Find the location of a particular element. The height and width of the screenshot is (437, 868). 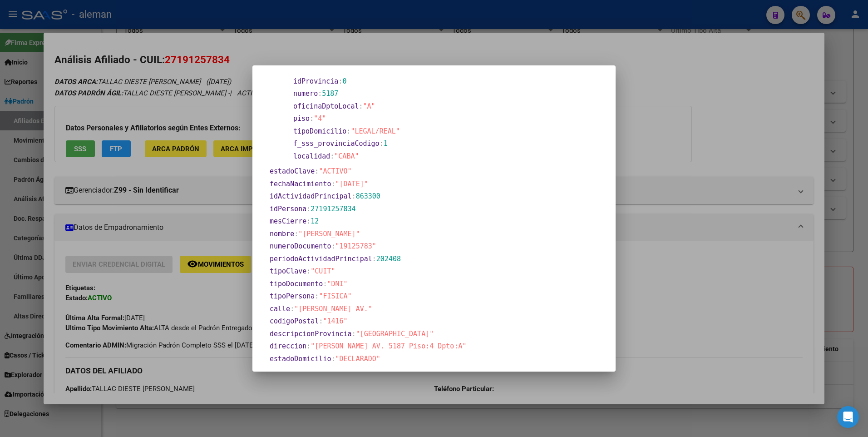

span: "DNI" is located at coordinates (337, 284).